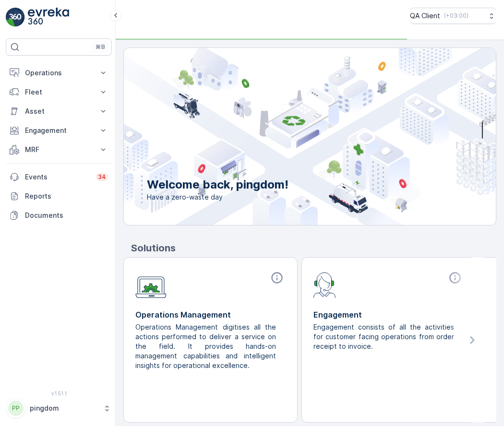  Describe the element at coordinates (288, 136) in the screenshot. I see `img: city illustration` at that location.